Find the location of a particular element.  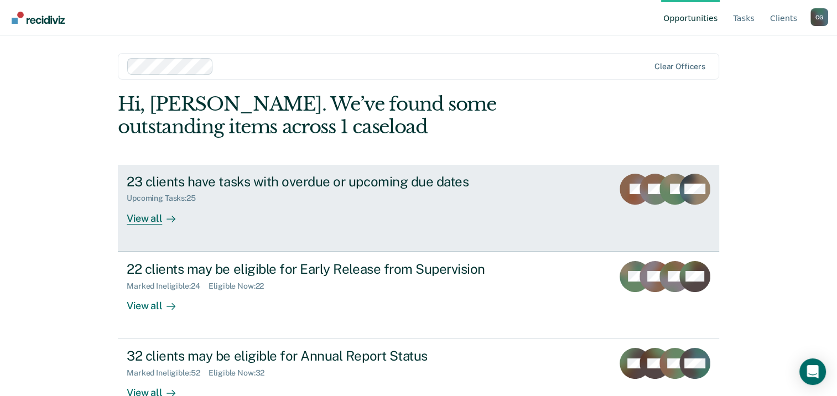

div: Open Intercom Messenger is located at coordinates (813, 372).